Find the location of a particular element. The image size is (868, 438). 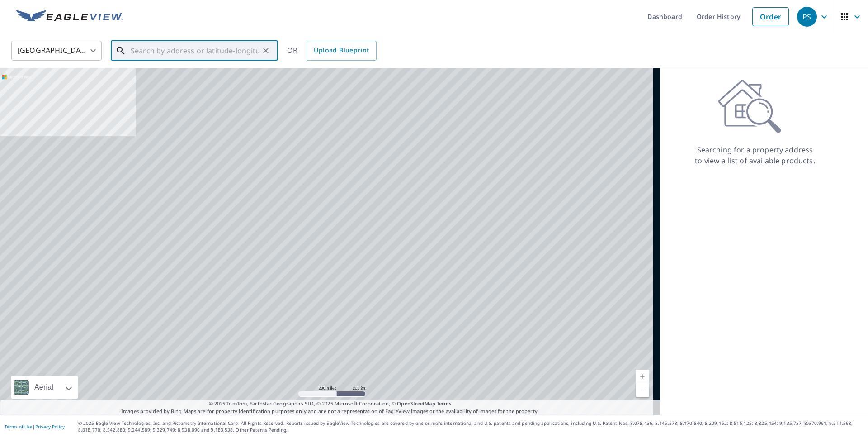

a: OpenStreetMap is located at coordinates (416, 403).